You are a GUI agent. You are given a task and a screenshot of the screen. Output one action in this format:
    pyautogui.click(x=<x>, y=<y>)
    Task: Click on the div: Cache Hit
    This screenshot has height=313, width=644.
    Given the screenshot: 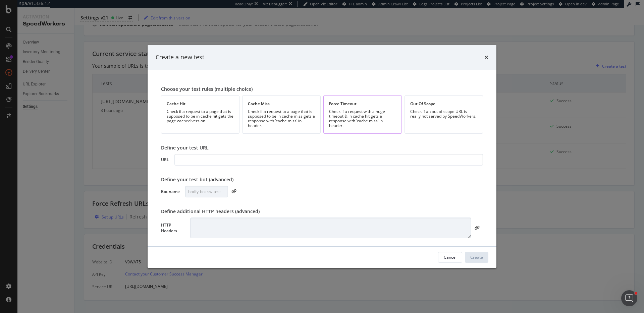 What is the action you would take?
    pyautogui.click(x=200, y=103)
    